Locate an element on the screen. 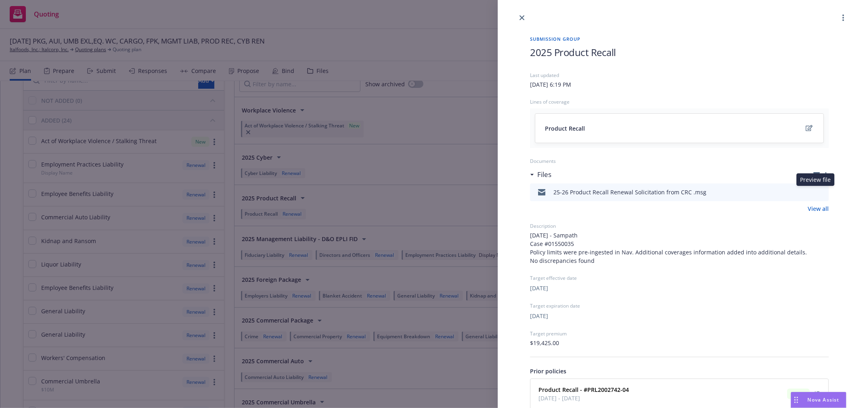 The height and width of the screenshot is (408, 861). div: Target premium is located at coordinates (679, 334).